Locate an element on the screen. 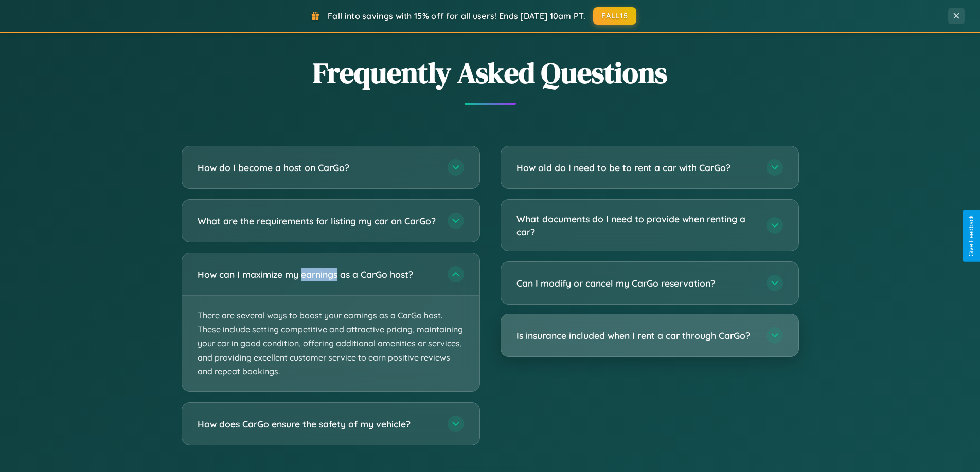  h3: What documents do I need to provide when renting a car? is located at coordinates (636, 225).